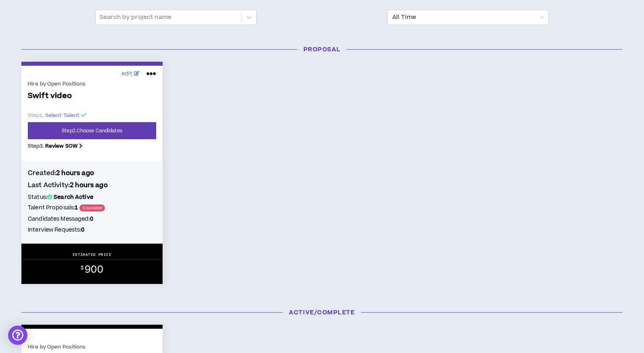  Describe the element at coordinates (468, 17) in the screenshot. I see `span: All Time` at that location.